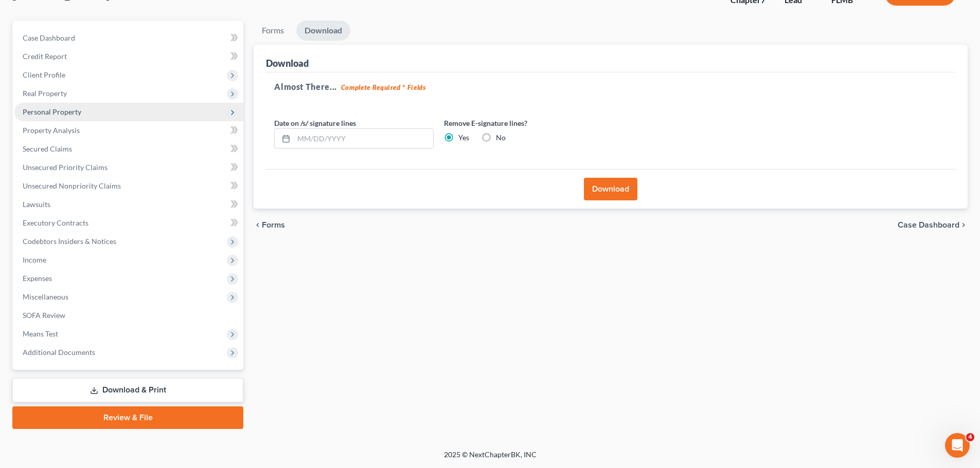 Image resolution: width=980 pixels, height=468 pixels. What do you see at coordinates (501, 138) in the screenshot?
I see `label: No` at bounding box center [501, 138].